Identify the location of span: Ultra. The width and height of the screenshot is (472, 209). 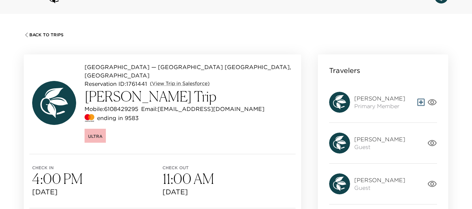
(95, 136).